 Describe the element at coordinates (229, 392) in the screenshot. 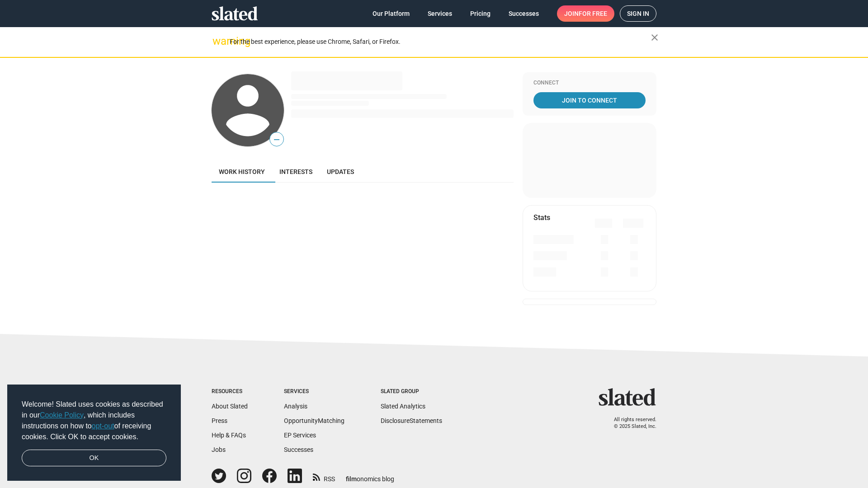

I see `div: Resources` at that location.